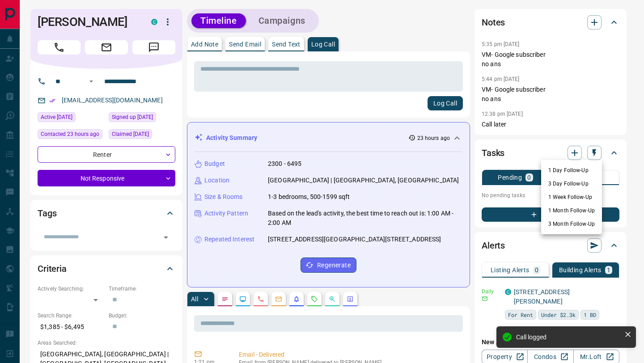  What do you see at coordinates (572, 197) in the screenshot?
I see `li: 1 Week Follow-Up` at bounding box center [572, 197].